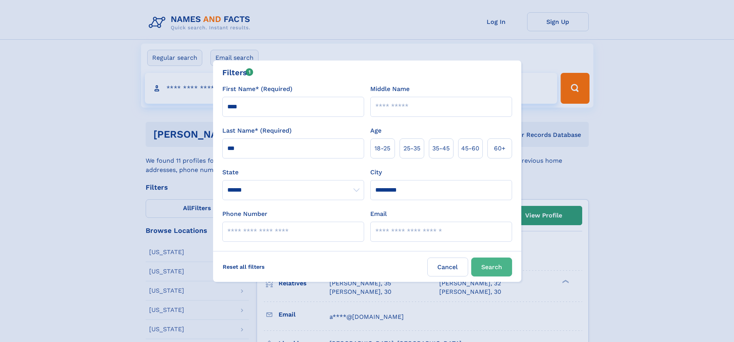  I want to click on span: 35‑45, so click(441, 148).